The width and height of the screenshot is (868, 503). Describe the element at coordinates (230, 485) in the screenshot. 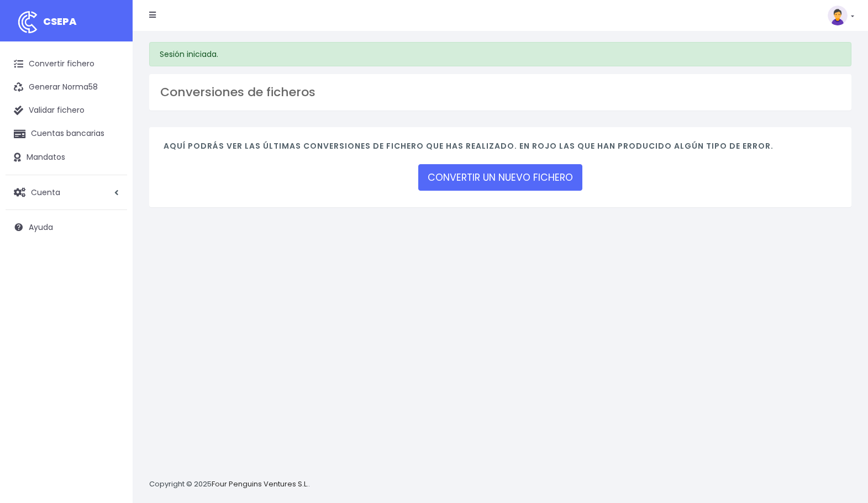

I see `p: Copyright © 2025 .` at that location.